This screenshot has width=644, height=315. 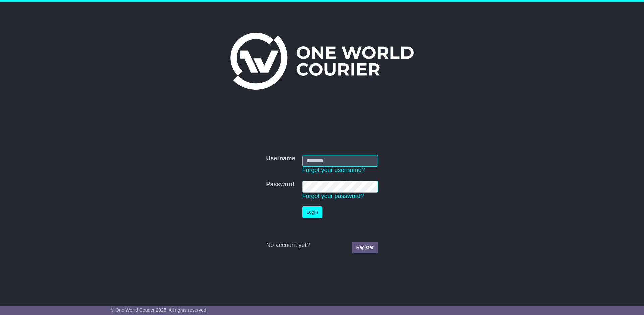 I want to click on a: Forgot your username?, so click(x=334, y=170).